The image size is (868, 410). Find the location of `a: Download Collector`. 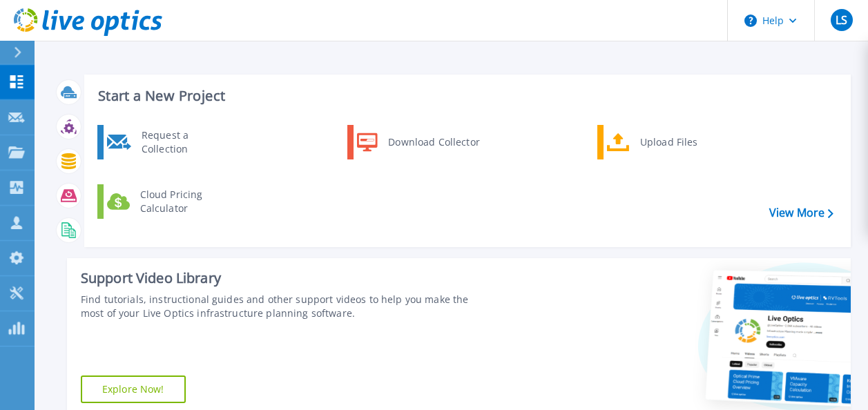

a: Download Collector is located at coordinates (418, 142).